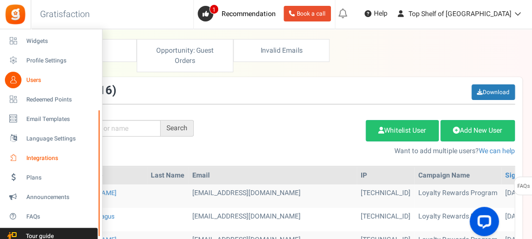  I want to click on th: Last Name, so click(168, 176).